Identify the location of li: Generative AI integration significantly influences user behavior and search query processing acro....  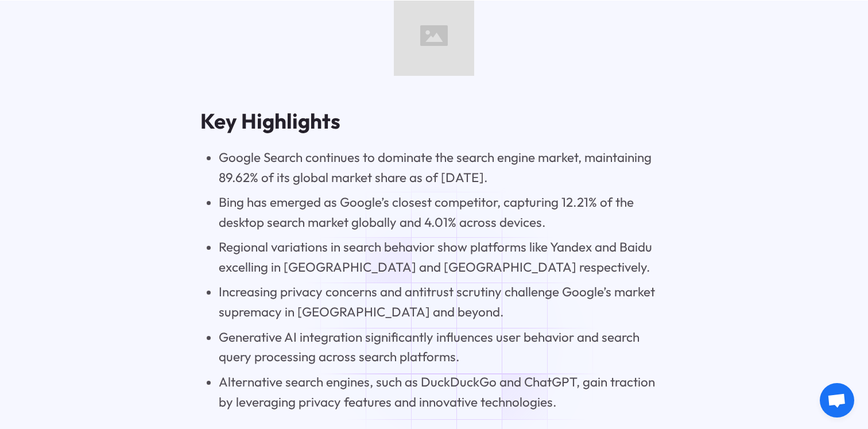
(443, 348).